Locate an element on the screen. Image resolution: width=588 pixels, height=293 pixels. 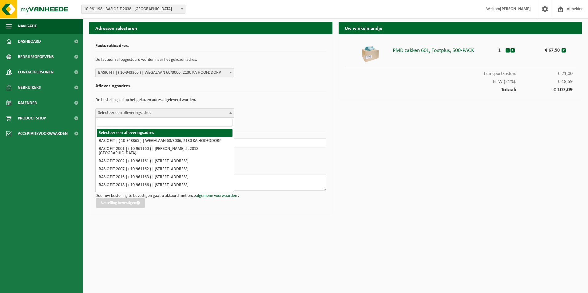
button: Bestelling bevestigen is located at coordinates (120, 203).